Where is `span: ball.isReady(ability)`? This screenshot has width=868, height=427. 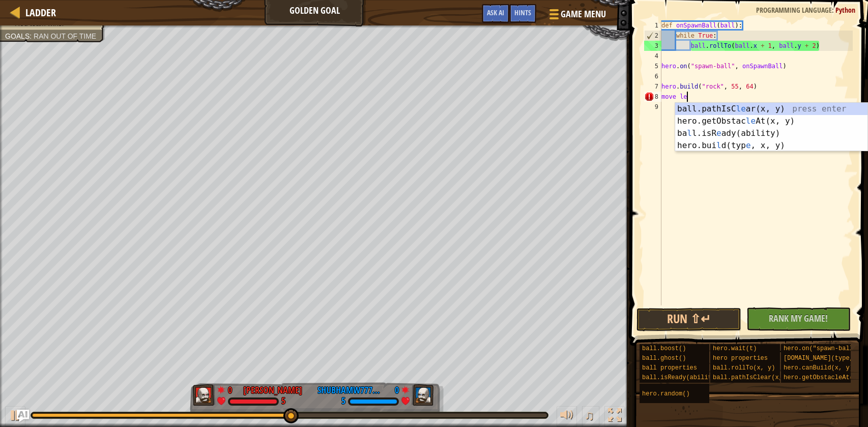 span: ball.isReady(ability) is located at coordinates (681, 377).